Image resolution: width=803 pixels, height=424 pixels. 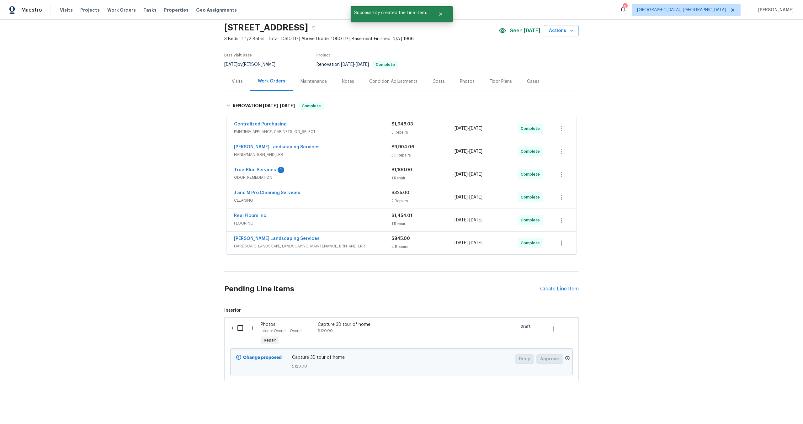 What do you see at coordinates (313, 132) in the screenshot?
I see `span: PAINTING, APPLIANCE, CABINETS, OD_SELECT` at bounding box center [313, 132].